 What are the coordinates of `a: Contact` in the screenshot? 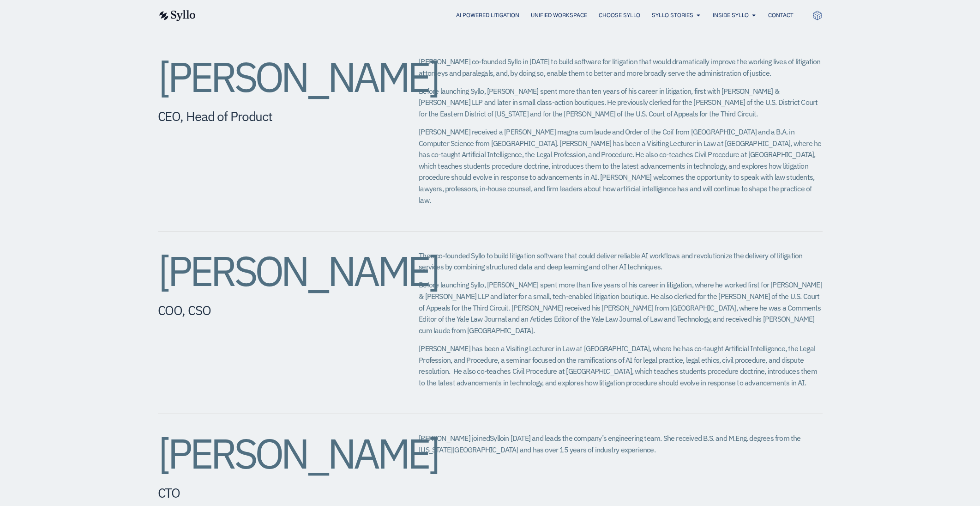 It's located at (781, 15).